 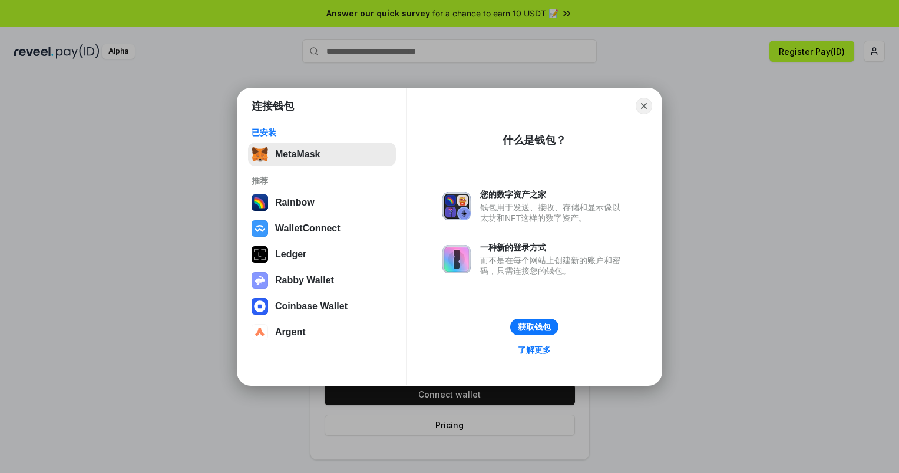 I want to click on img: svg+xml,%3Csvg%20width%3D%22120%22%20height%3D%22120%22%20viewBox%3D%220%200%20120%20120%22%20fil..., so click(x=260, y=203).